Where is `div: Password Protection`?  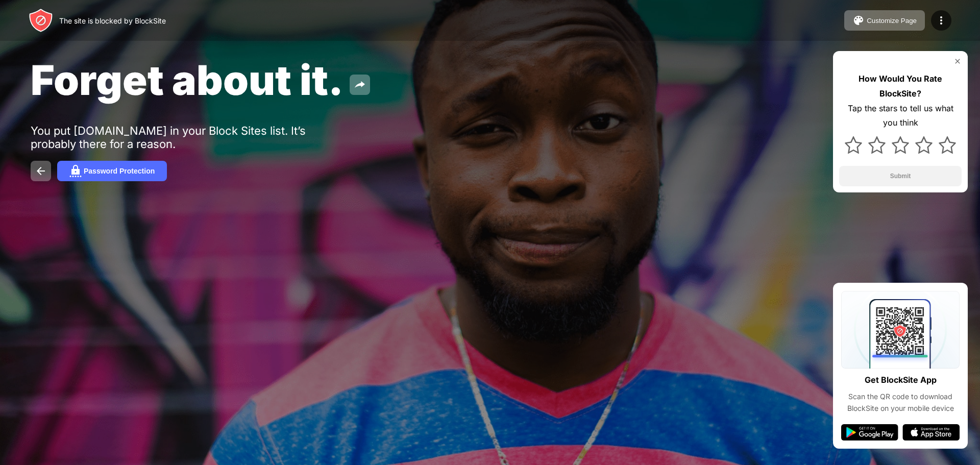
div: Password Protection is located at coordinates (119, 171).